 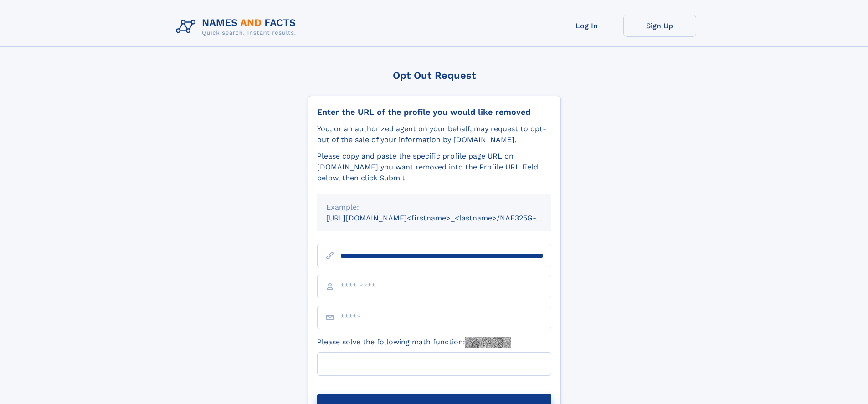 I want to click on img: Logo Names and Facts, so click(x=237, y=27).